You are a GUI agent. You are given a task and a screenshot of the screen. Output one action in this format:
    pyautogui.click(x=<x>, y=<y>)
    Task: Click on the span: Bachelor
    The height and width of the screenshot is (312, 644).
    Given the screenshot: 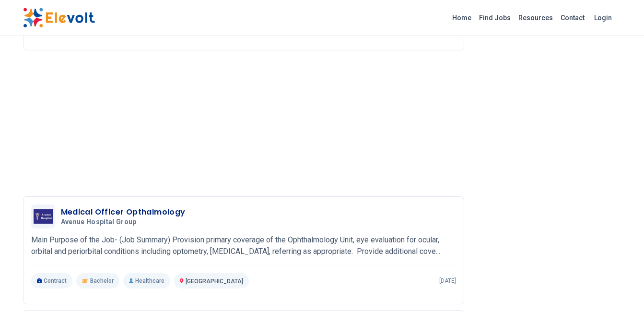 What is the action you would take?
    pyautogui.click(x=102, y=281)
    